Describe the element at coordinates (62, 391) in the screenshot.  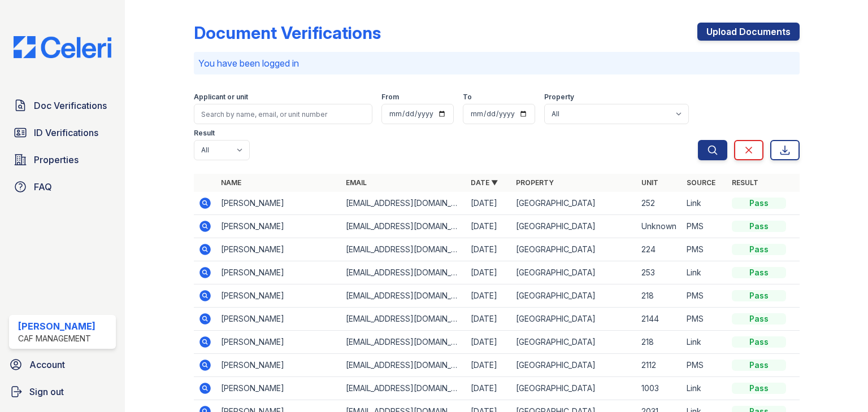
I see `a: Sign out` at that location.